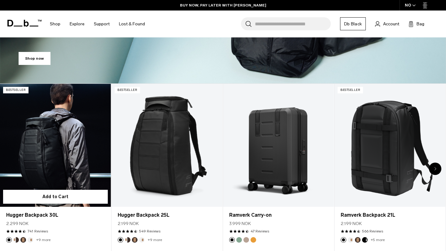  Describe the element at coordinates (239, 240) in the screenshot. I see `button: Green Ray` at that location.